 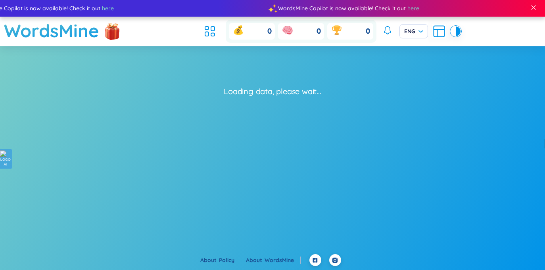 What do you see at coordinates (112, 32) in the screenshot?
I see `img: flashSalesIcon.a7f4f837.png` at bounding box center [112, 32].